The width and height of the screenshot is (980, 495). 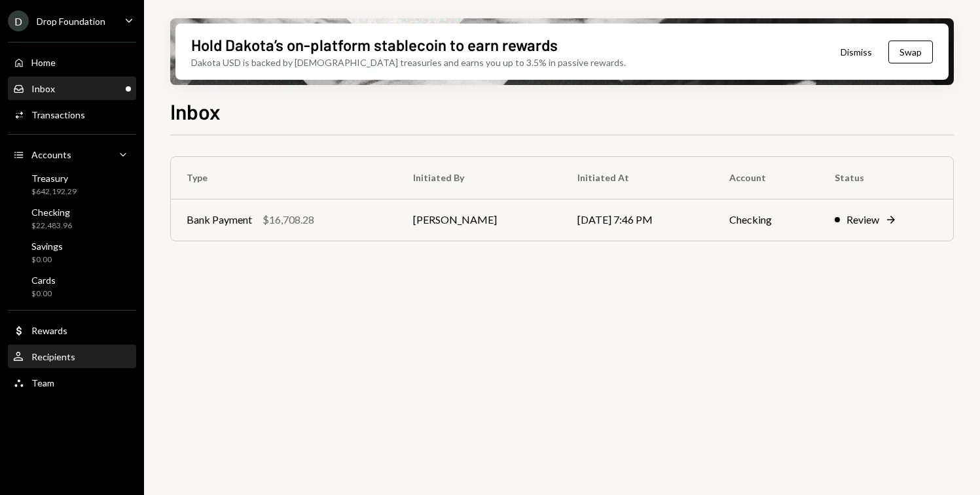 What do you see at coordinates (52, 212) in the screenshot?
I see `div: Checking` at bounding box center [52, 212].